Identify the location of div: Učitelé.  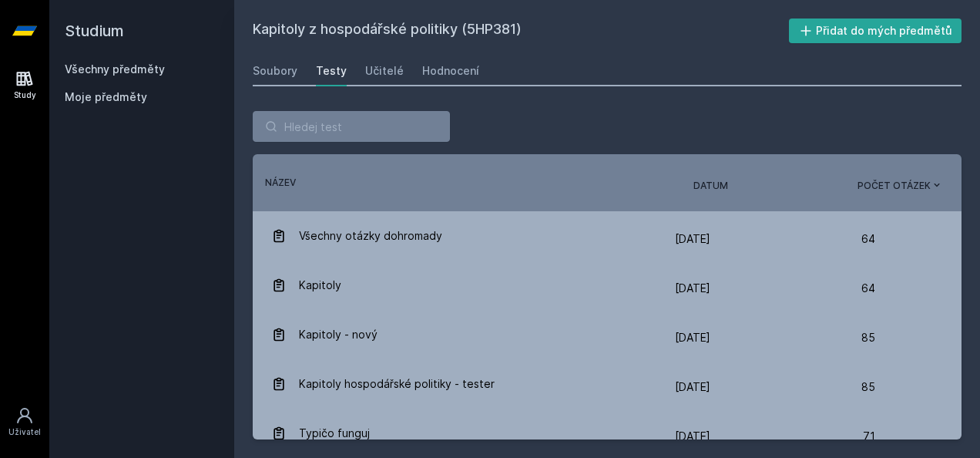
(384, 71).